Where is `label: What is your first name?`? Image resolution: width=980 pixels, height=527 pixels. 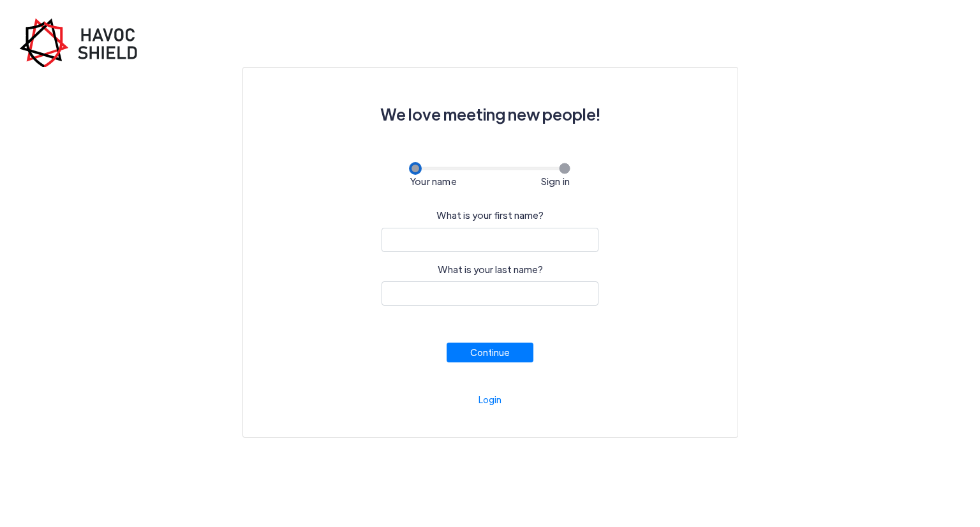 label: What is your first name? is located at coordinates (490, 215).